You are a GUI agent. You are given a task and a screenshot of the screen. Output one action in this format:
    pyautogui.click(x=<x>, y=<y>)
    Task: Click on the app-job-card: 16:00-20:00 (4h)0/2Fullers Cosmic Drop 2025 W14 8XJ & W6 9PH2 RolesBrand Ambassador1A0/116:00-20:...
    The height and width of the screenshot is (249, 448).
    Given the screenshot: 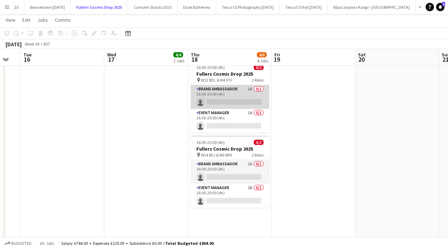 What is the action you would take?
    pyautogui.click(x=230, y=171)
    